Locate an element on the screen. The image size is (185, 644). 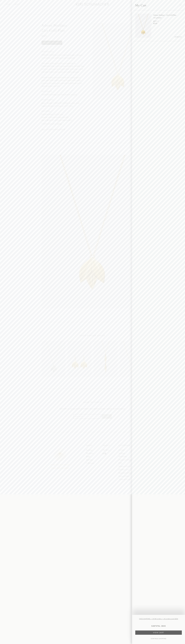
div: $325 is located at coordinates (168, 24).